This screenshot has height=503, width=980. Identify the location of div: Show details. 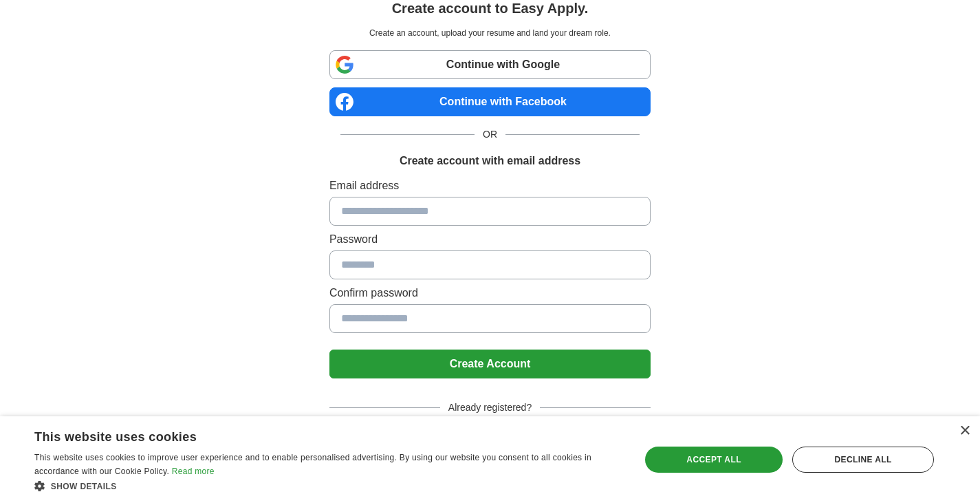
(328, 485).